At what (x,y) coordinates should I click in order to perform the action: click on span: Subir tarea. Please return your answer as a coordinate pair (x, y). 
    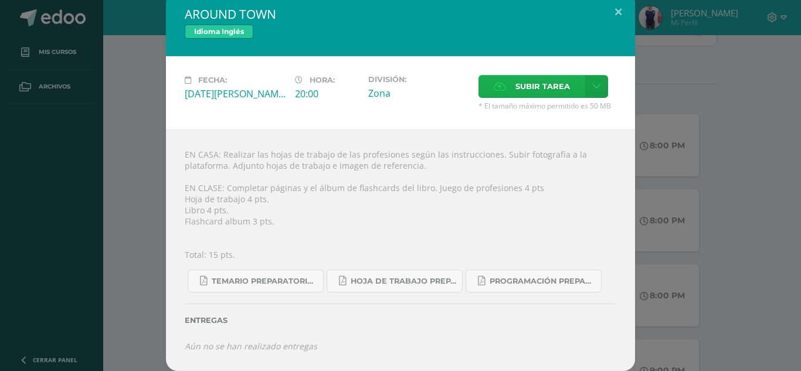
    Looking at the image, I should click on (543, 86).